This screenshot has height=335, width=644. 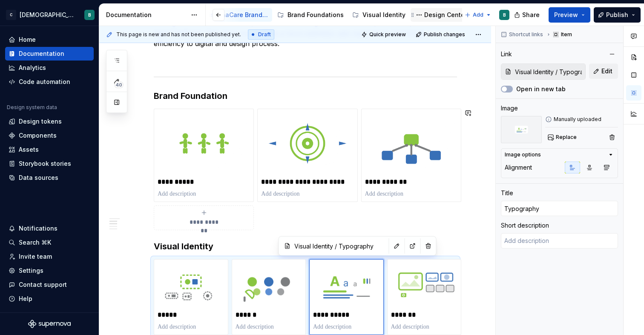 What do you see at coordinates (523, 155) in the screenshot?
I see `div: Image options` at bounding box center [523, 155].